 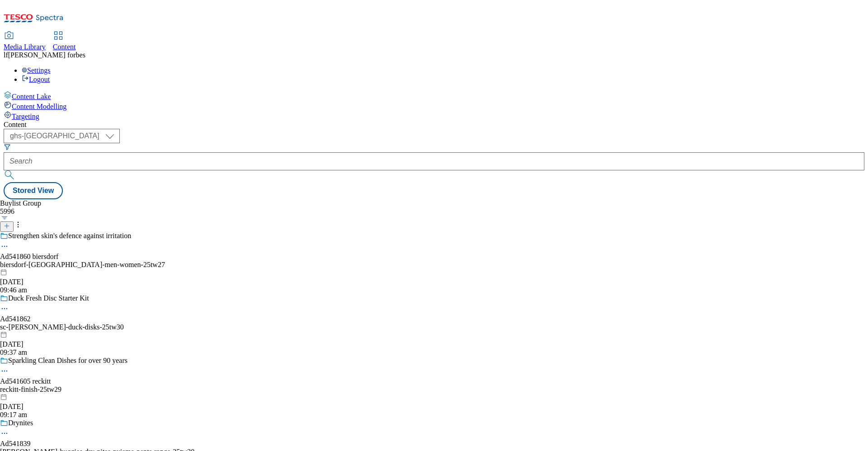 What do you see at coordinates (36, 70) in the screenshot?
I see `a: Settings` at bounding box center [36, 70].